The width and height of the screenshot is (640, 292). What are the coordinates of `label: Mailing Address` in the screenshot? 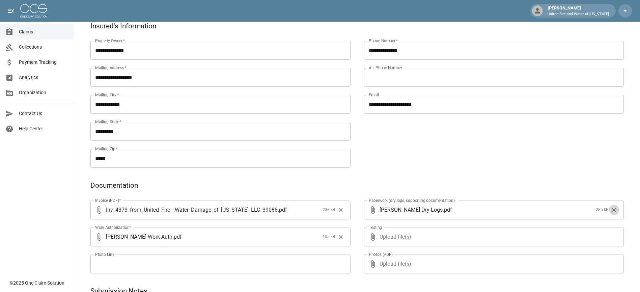 It's located at (111, 67).